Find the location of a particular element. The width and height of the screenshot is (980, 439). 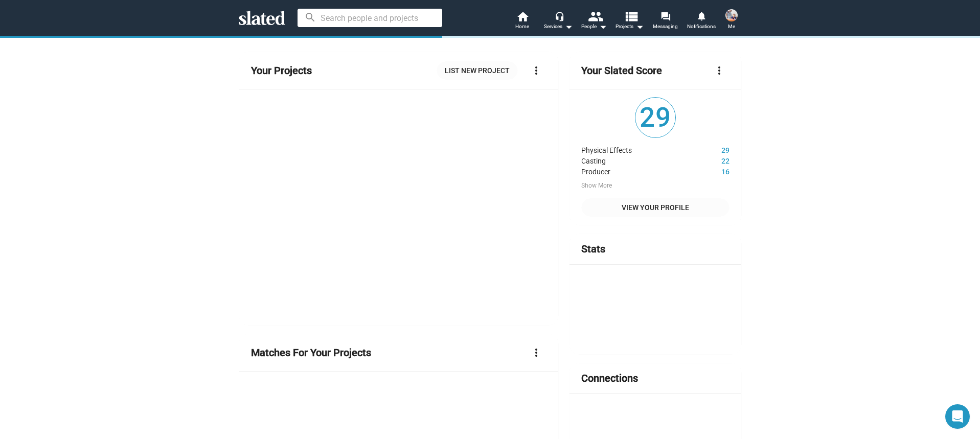

a: Notifications is located at coordinates (701, 21).